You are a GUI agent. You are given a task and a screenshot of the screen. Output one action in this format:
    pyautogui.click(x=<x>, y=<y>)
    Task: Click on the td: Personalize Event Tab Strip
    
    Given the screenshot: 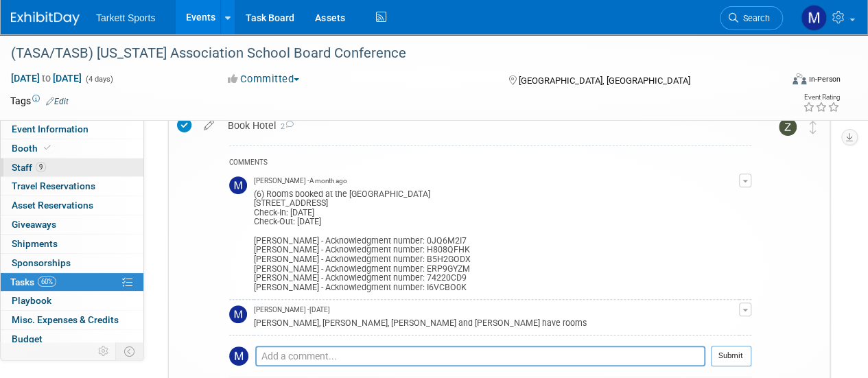 What is the action you would take?
    pyautogui.click(x=104, y=351)
    